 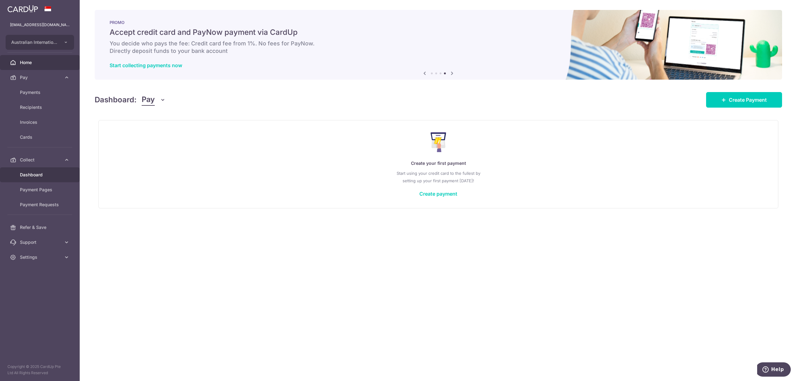 I want to click on span: Home, so click(x=40, y=63).